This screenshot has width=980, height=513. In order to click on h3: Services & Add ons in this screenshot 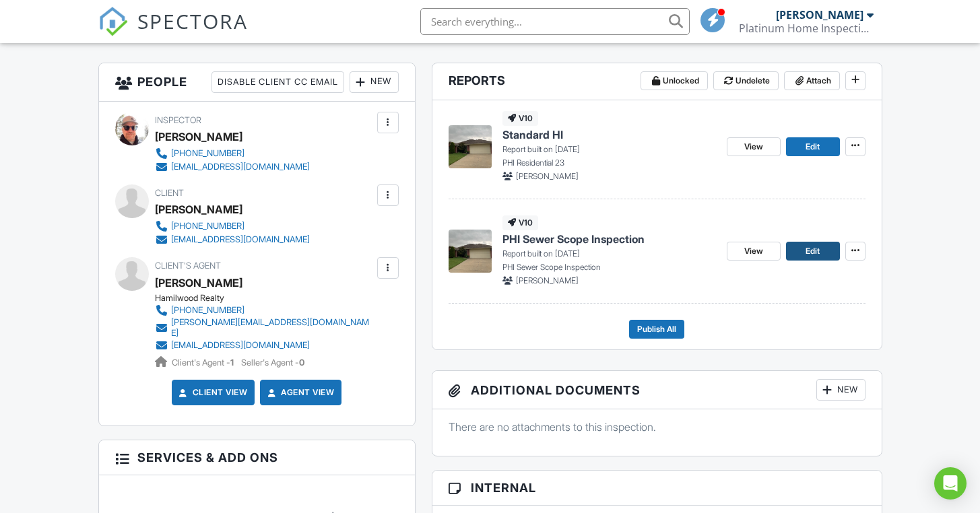, I will do `click(257, 458)`.